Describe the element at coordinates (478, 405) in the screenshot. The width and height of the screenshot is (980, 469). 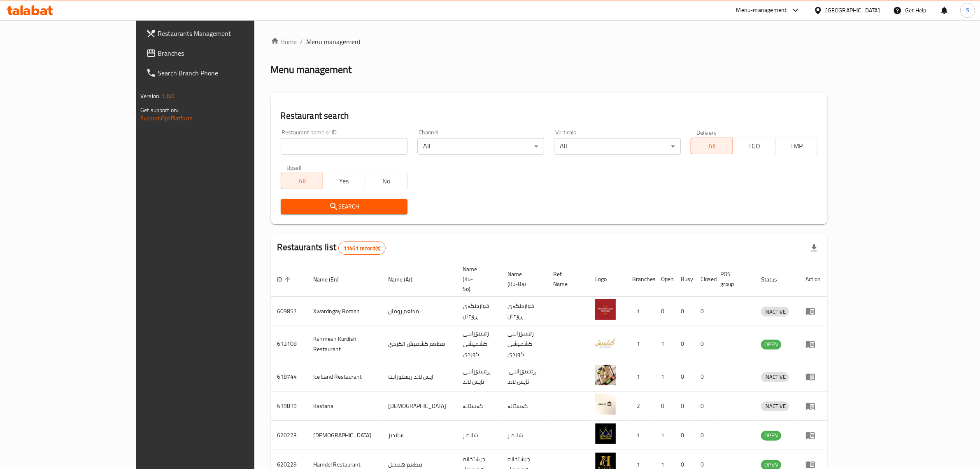
I see `td: کەستانە` at that location.